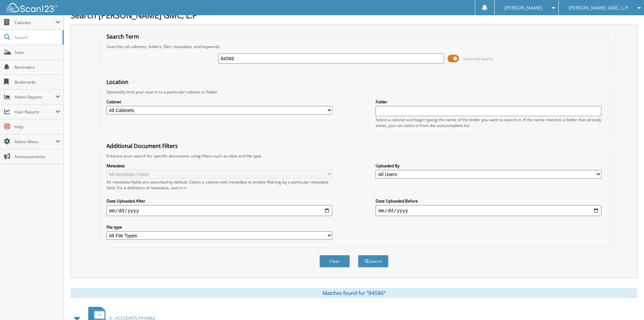 The width and height of the screenshot is (644, 320). I want to click on div: Enhance your search for specific documents using filters such as date and file type., so click(354, 155).